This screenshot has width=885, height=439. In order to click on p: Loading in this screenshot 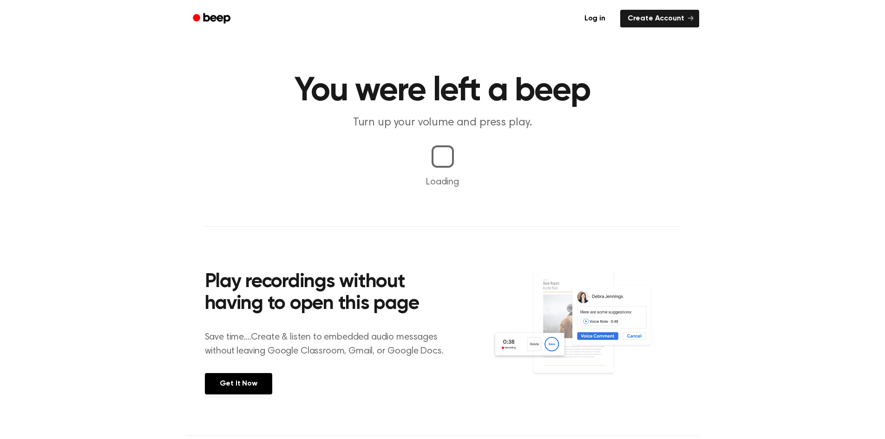, I will do `click(442, 182)`.